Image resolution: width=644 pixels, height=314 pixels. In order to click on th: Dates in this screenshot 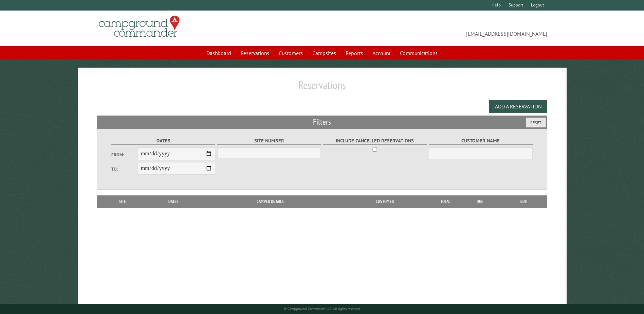, I will do `click(174, 202)`.